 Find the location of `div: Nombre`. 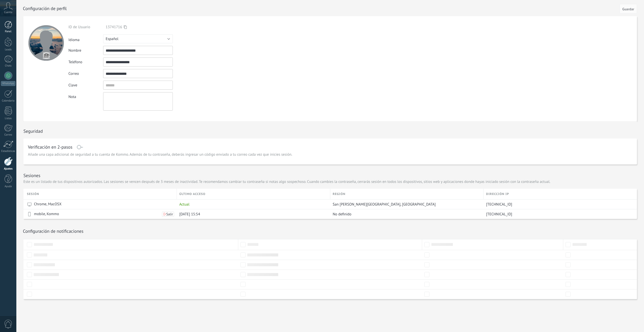

div: Nombre is located at coordinates (86, 50).